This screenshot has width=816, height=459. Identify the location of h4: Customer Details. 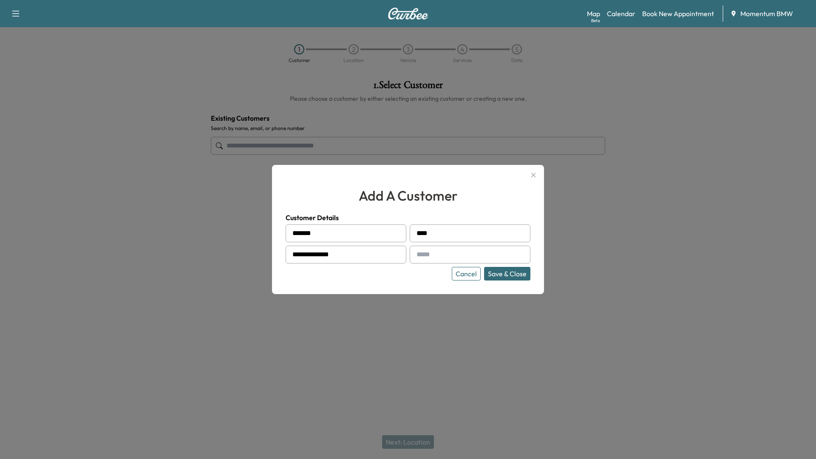
(408, 218).